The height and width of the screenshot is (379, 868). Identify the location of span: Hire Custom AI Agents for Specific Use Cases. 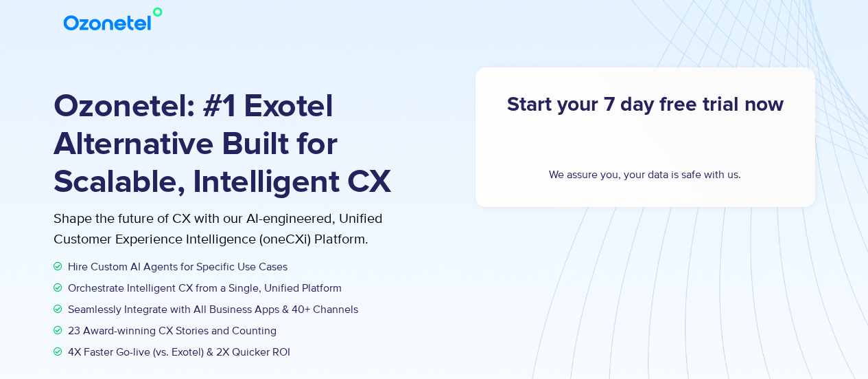
(176, 266).